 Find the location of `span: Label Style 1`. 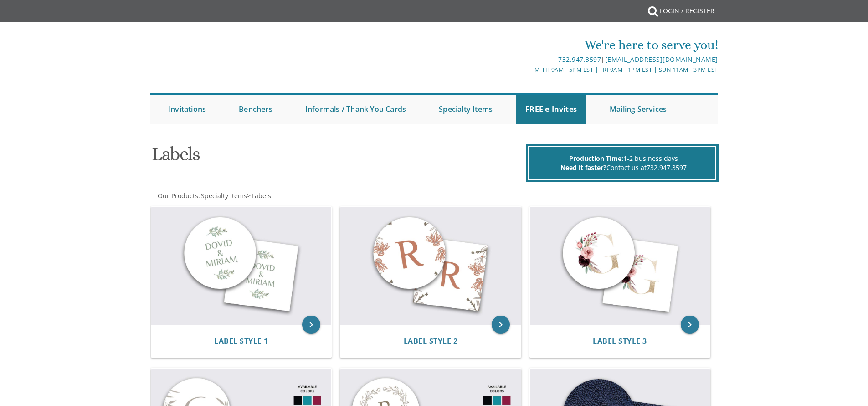

span: Label Style 1 is located at coordinates (241, 341).